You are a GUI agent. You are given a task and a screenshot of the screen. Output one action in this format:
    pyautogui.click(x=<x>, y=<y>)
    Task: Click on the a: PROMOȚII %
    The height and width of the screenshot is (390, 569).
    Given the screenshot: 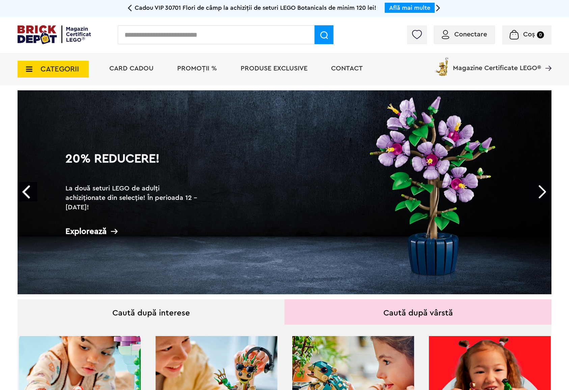 What is the action you would take?
    pyautogui.click(x=197, y=68)
    